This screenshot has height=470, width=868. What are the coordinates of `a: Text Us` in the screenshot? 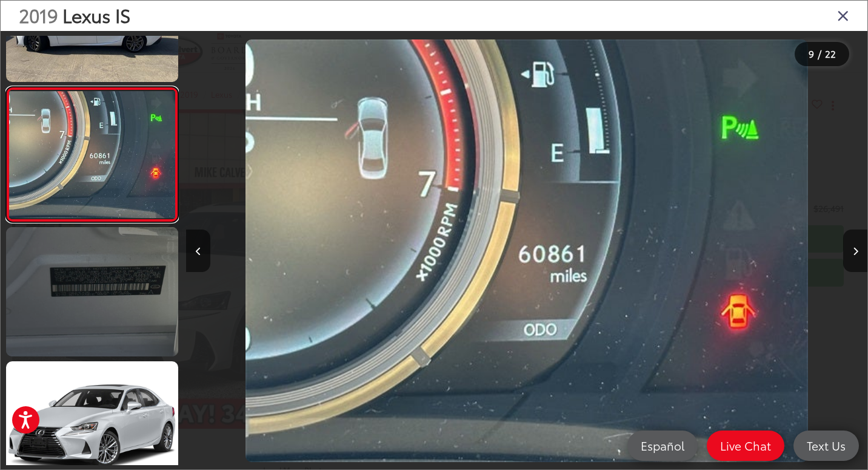 It's located at (827, 446).